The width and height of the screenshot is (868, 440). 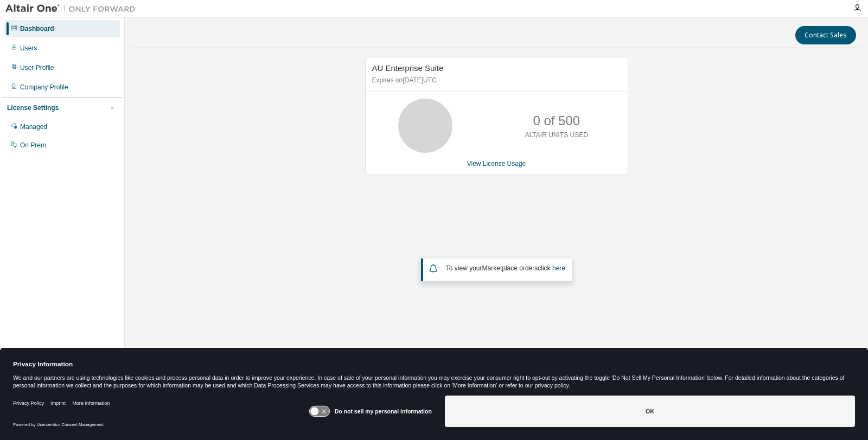 What do you see at coordinates (28, 48) in the screenshot?
I see `div: Users` at bounding box center [28, 48].